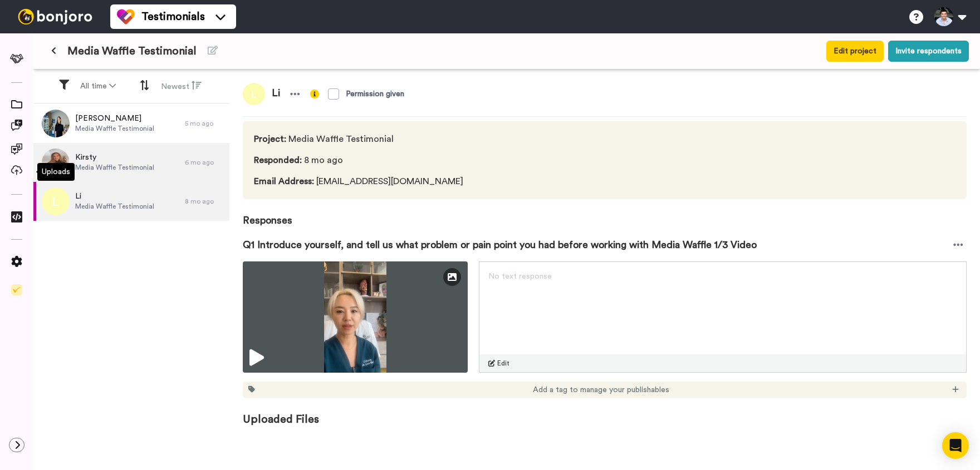  What do you see at coordinates (362, 160) in the screenshot?
I see `span: 8 mo ago` at bounding box center [362, 160].